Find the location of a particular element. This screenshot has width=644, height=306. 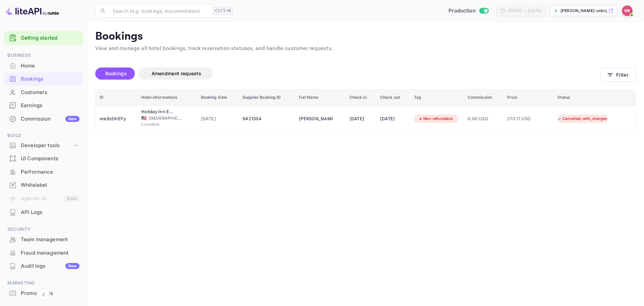

th: Booking Date is located at coordinates (218, 97).